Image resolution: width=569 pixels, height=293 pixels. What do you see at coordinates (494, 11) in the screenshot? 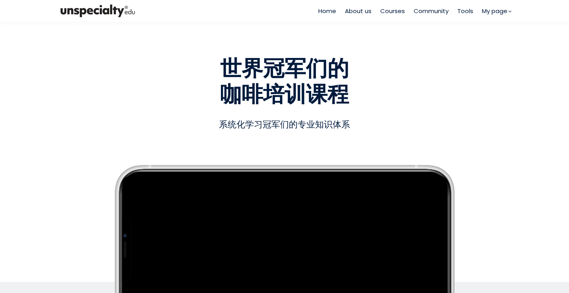
I see `span: My page` at bounding box center [494, 11].